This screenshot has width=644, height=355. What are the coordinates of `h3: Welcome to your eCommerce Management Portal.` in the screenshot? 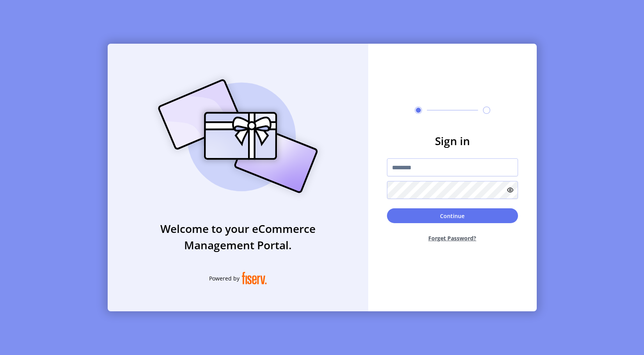 It's located at (238, 237).